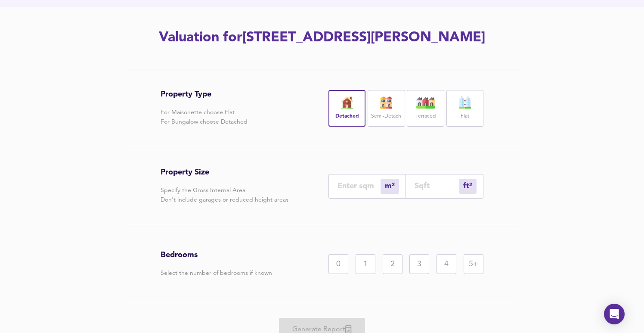  Describe the element at coordinates (386, 108) in the screenshot. I see `div: Semi-Detach` at that location.